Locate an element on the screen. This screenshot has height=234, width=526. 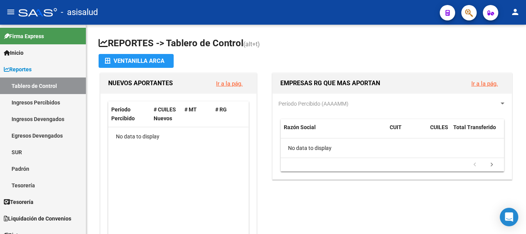
mat-icon: person is located at coordinates (515, 12).